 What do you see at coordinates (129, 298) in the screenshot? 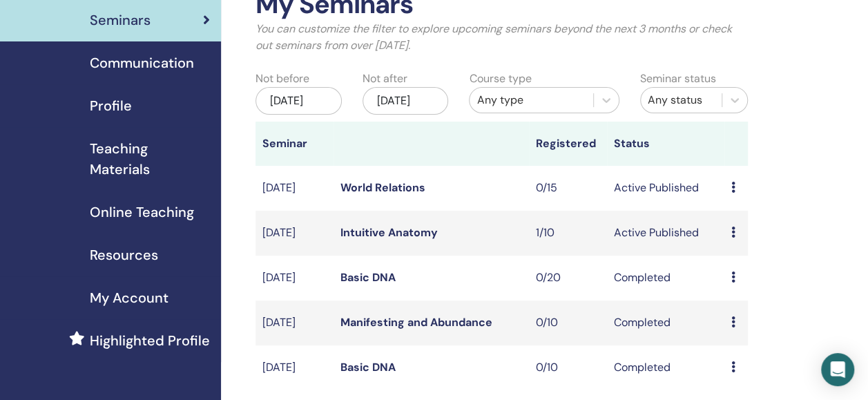
I see `span: My Account` at bounding box center [129, 298].